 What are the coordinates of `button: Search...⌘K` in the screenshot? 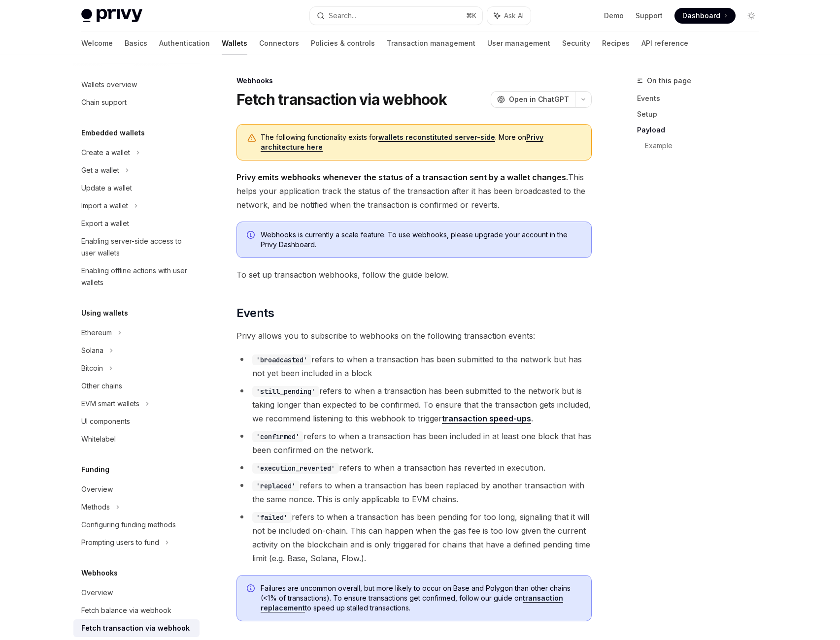 It's located at (396, 16).